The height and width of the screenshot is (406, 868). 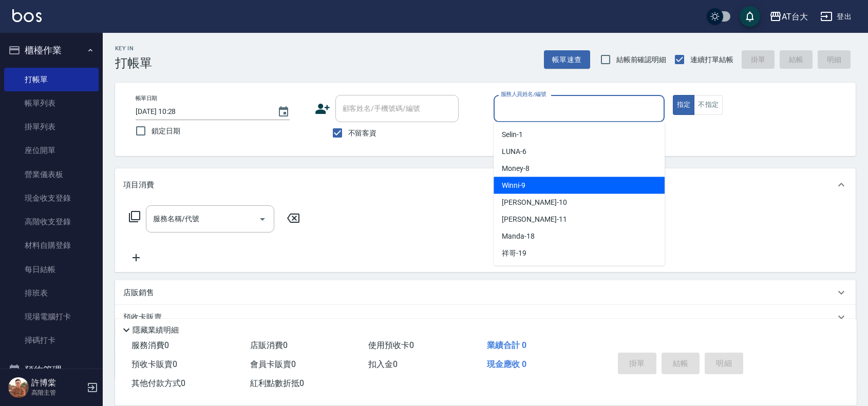 What do you see at coordinates (507, 364) in the screenshot?
I see `span: 現金應收 0` at bounding box center [507, 364].